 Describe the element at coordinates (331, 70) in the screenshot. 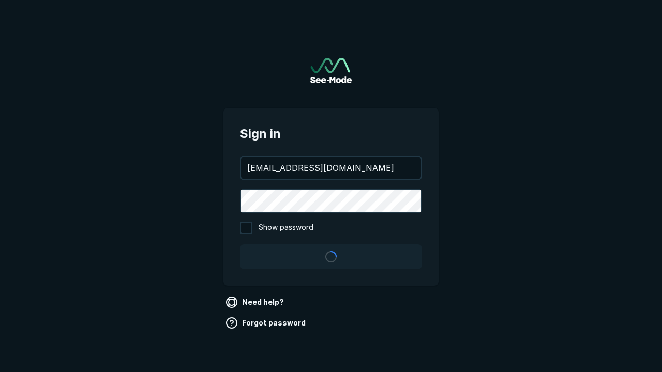

I see `a: Go to sign in` at that location.